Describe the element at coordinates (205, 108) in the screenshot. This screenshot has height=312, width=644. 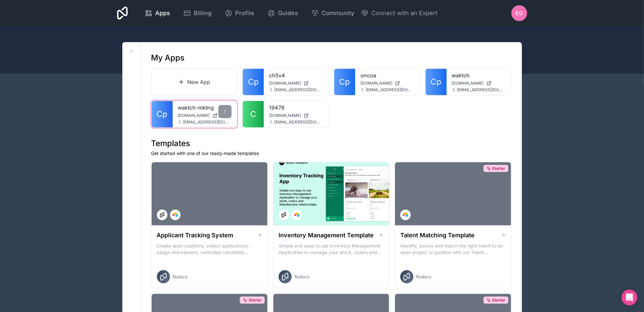
I see `a: waktch-mktng` at that location.